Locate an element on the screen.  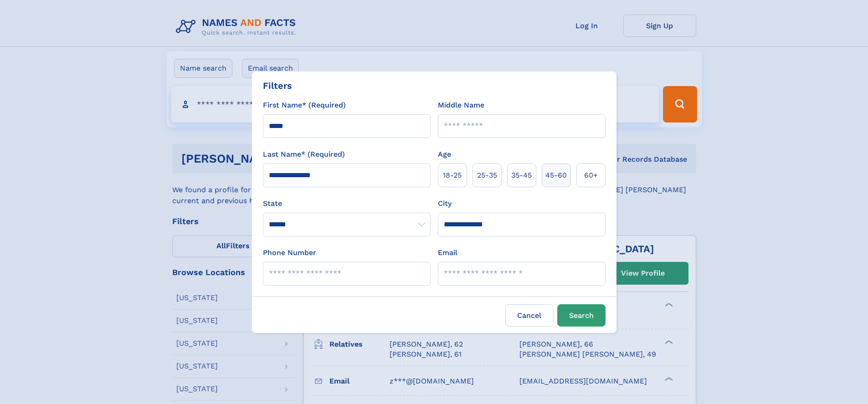
span: 18‑25 is located at coordinates (452, 175).